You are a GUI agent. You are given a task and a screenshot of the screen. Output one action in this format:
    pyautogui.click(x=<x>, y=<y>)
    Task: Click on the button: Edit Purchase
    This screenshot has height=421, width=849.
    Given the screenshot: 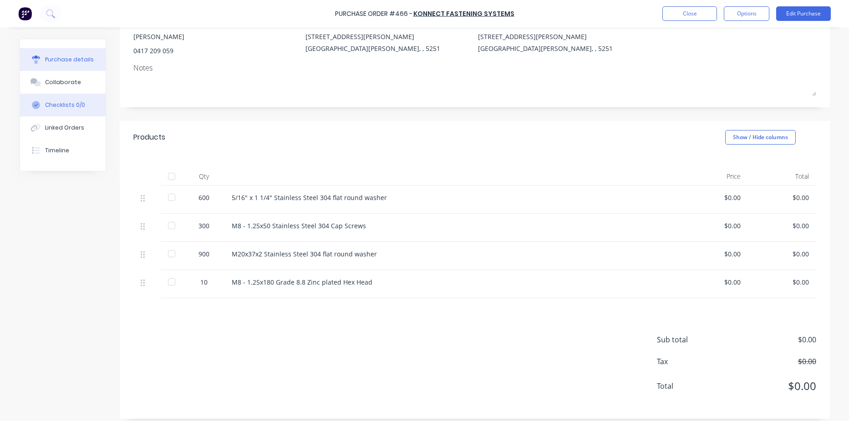 What is the action you would take?
    pyautogui.click(x=803, y=14)
    